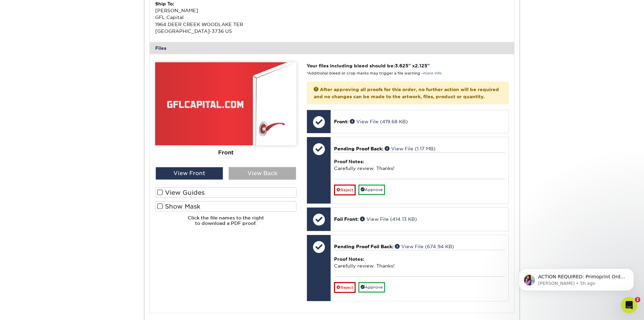 Image resolution: width=644 pixels, height=320 pixels. I want to click on div: View Front, so click(189, 173).